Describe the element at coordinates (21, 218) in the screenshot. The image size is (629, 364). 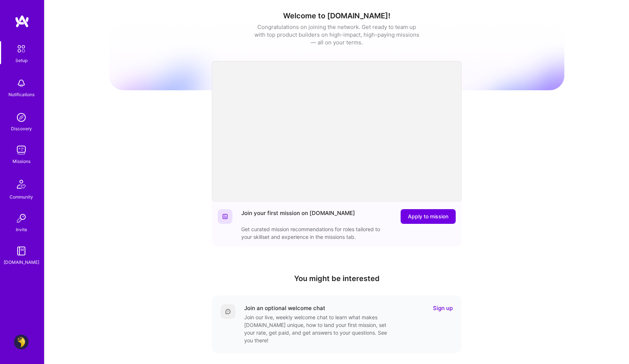
I see `img: Invite` at that location.